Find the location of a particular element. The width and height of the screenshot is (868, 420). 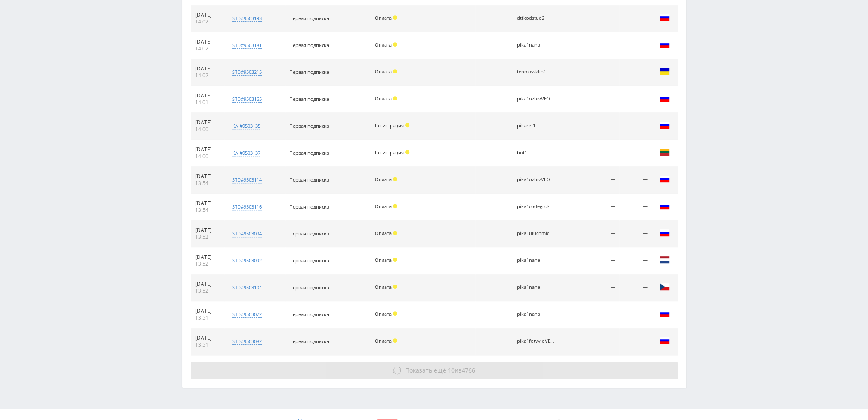

span: 4766 is located at coordinates (469, 370).